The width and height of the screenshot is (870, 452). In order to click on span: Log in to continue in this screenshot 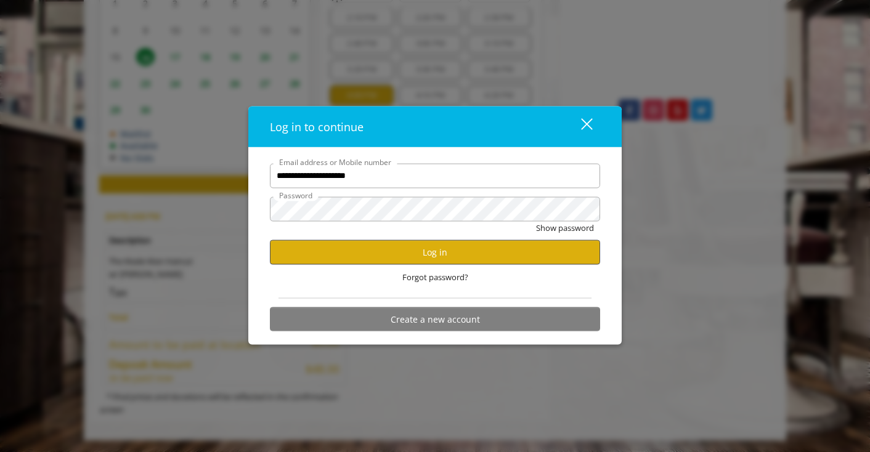, I will do `click(317, 126)`.